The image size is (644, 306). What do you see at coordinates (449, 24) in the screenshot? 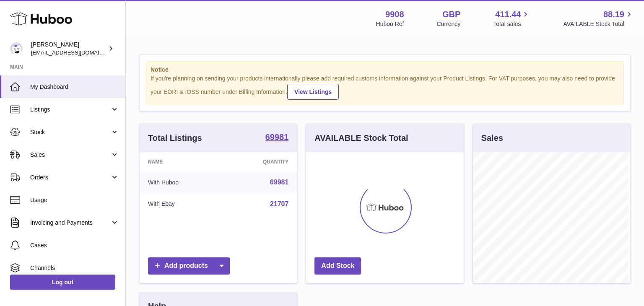
I see `div: Currency` at bounding box center [449, 24].